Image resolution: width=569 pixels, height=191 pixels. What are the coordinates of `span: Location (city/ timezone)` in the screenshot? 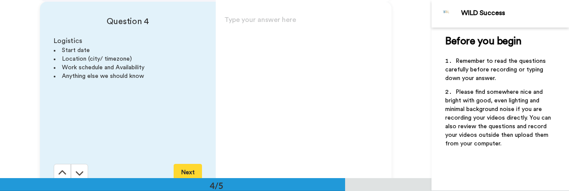 It's located at (97, 59).